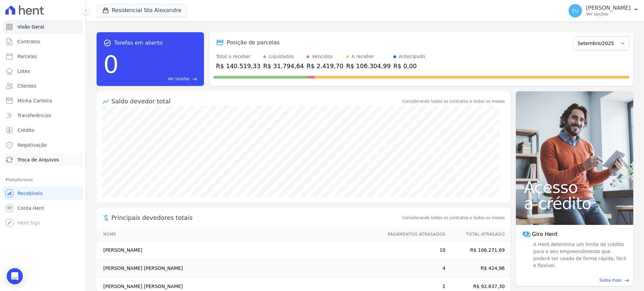 Image resolution: width=644 pixels, height=291 pixels. I want to click on span: Minha Carteira, so click(35, 101).